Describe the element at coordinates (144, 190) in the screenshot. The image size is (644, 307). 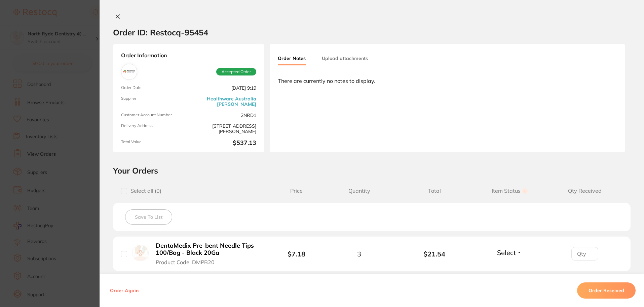
I see `span: Select all ( 0 )` at that location.